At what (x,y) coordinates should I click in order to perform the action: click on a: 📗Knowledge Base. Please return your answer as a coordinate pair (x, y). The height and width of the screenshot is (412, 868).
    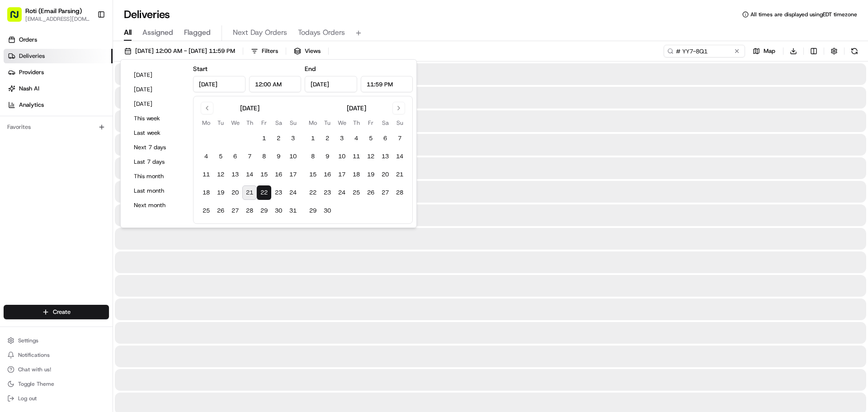
    Looking at the image, I should click on (39, 135).